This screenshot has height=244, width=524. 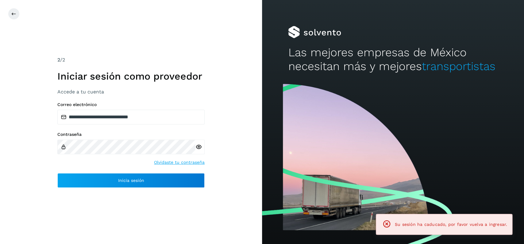 I want to click on label: Correo electrónico, so click(x=131, y=104).